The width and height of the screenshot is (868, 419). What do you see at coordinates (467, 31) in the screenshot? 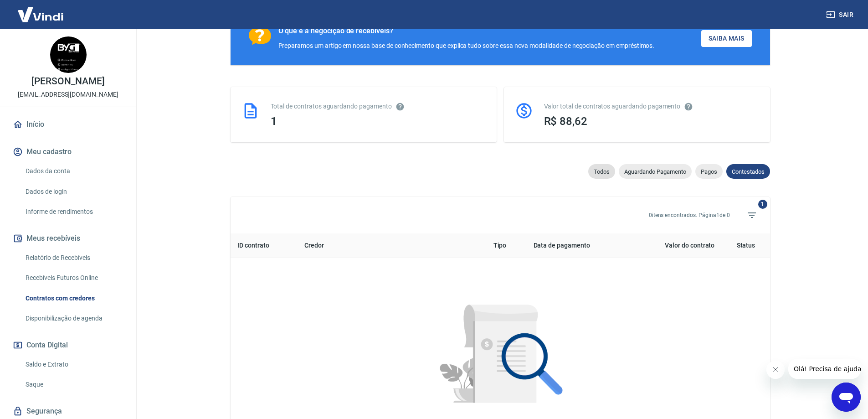
I see `div: O que é a negocição de recebíveis?` at bounding box center [467, 31].